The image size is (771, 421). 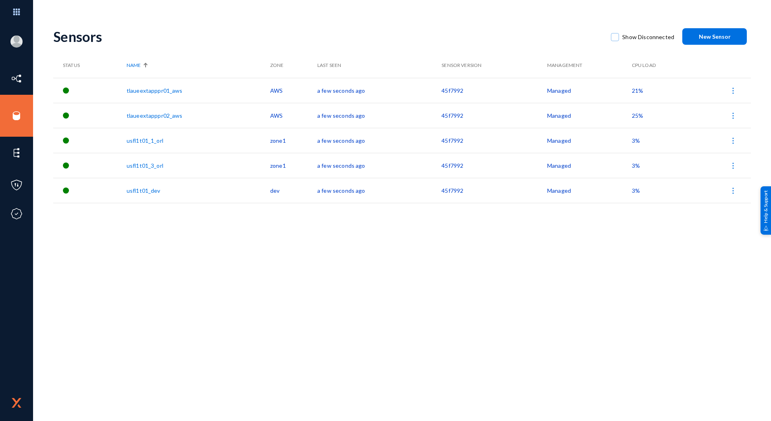 I want to click on th: Zone, so click(x=294, y=65).